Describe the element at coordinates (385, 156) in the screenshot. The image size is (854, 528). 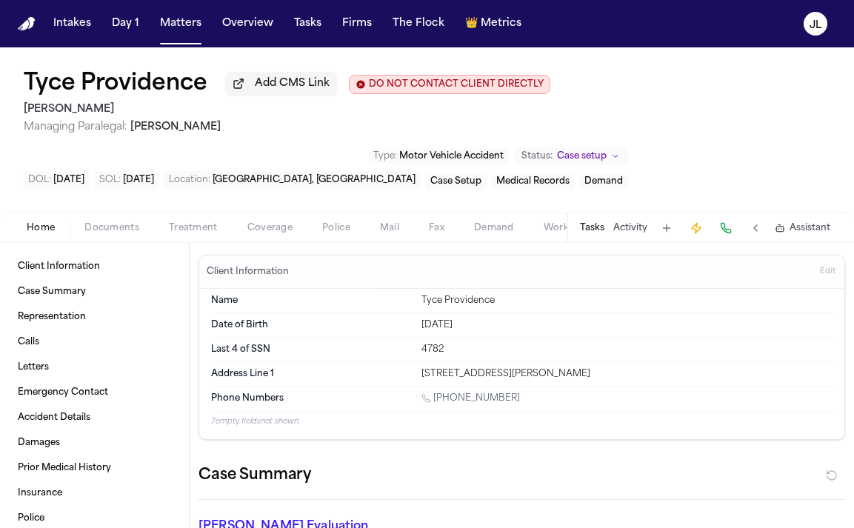
I see `span: Type :` at that location.